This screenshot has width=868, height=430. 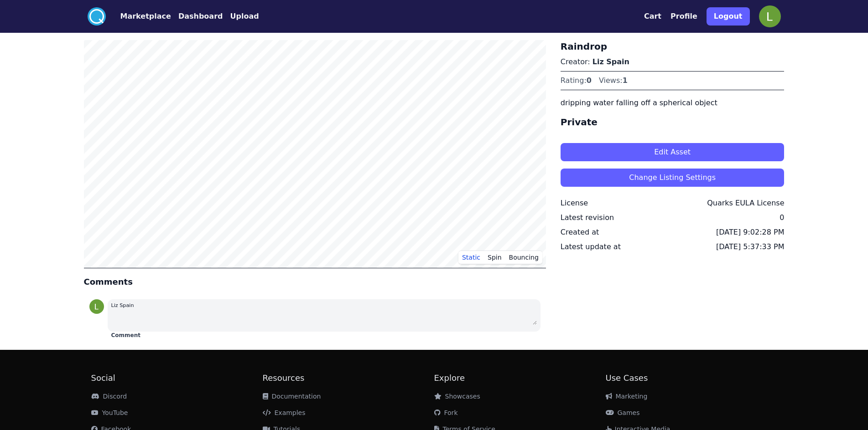 I want to click on h2: Explore, so click(x=520, y=379).